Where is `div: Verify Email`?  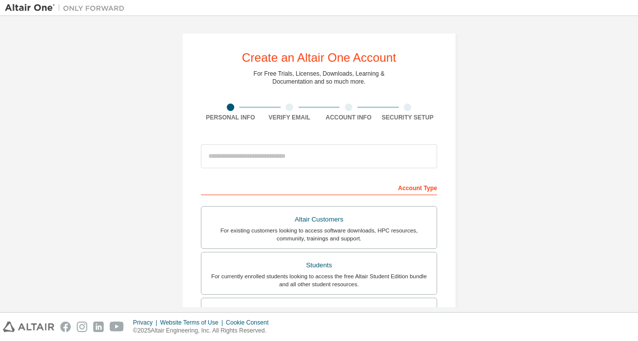
div: Verify Email is located at coordinates (290, 118).